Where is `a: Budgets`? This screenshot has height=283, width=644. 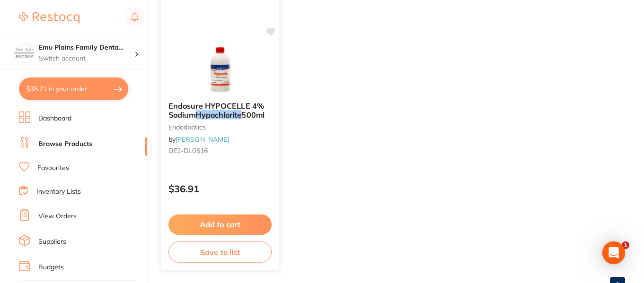 a: Budgets is located at coordinates (52, 267).